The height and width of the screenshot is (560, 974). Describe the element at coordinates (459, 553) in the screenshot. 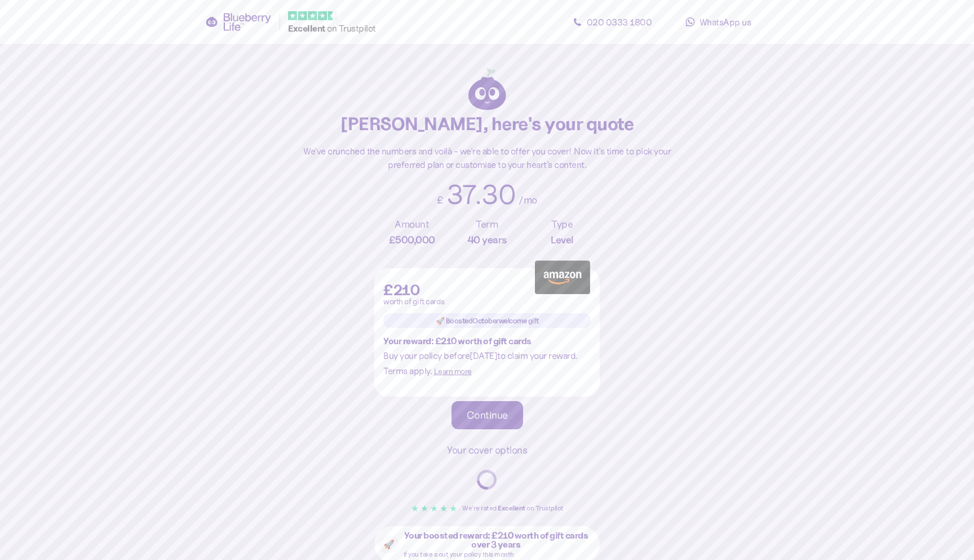

I see `span: if you take a out your policy this month` at that location.